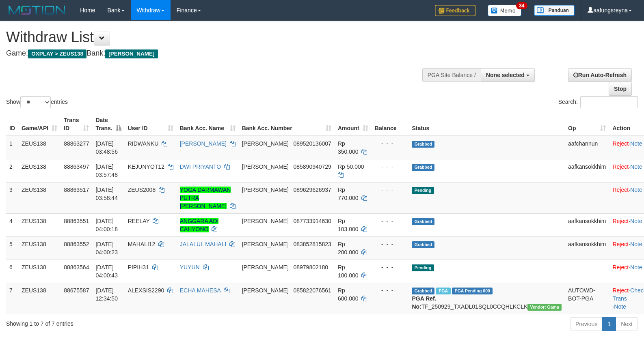  Describe the element at coordinates (143, 143) in the screenshot. I see `span: RIDWANKU` at that location.